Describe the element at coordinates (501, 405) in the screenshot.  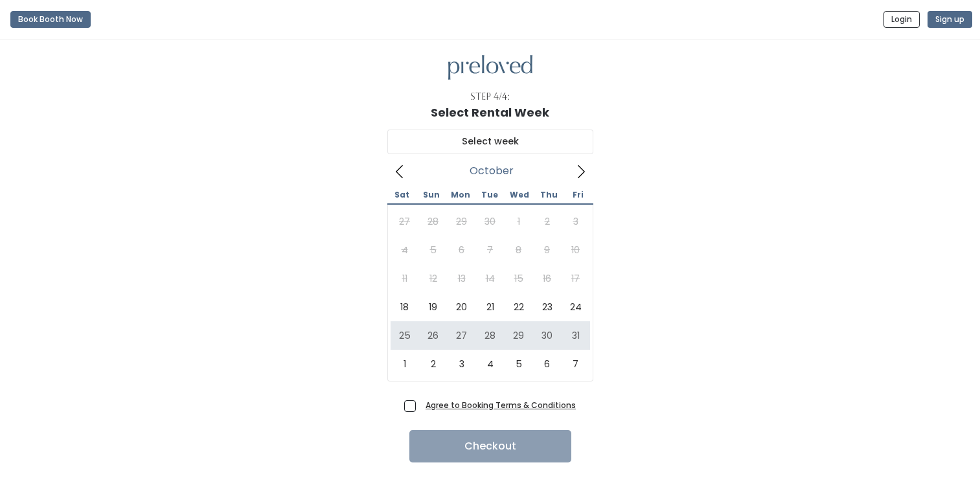
I see `a: Agree to Booking Terms & Conditions` at that location.